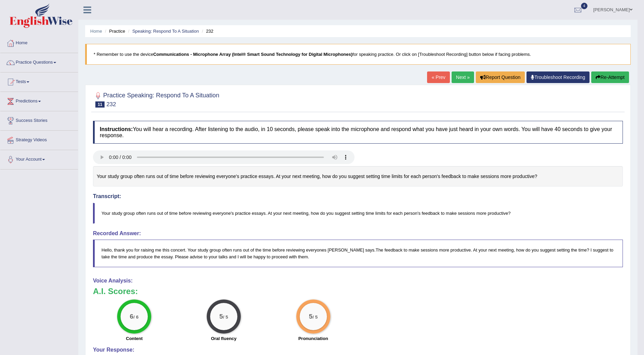 Image resolution: width=644 pixels, height=355 pixels. Describe the element at coordinates (39, 81) in the screenshot. I see `a: Tests` at that location.